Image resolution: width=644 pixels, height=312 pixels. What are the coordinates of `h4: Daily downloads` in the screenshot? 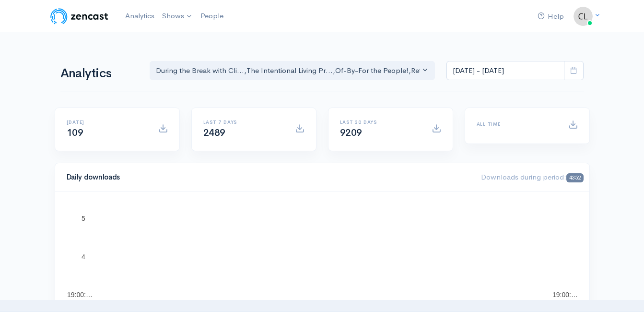 It's located at (268, 177).